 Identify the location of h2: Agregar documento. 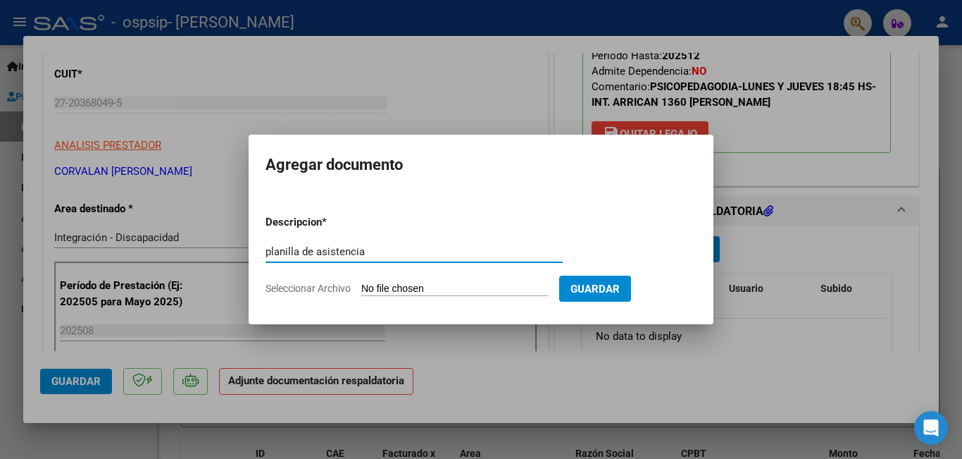
(481, 165).